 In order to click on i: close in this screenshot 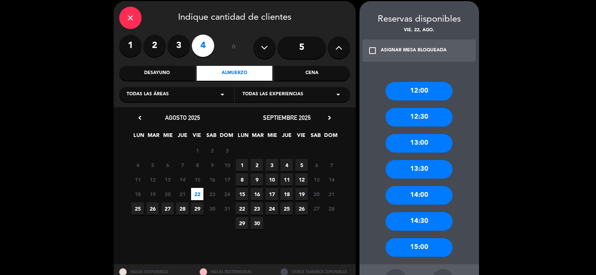, I will do `click(130, 18)`.